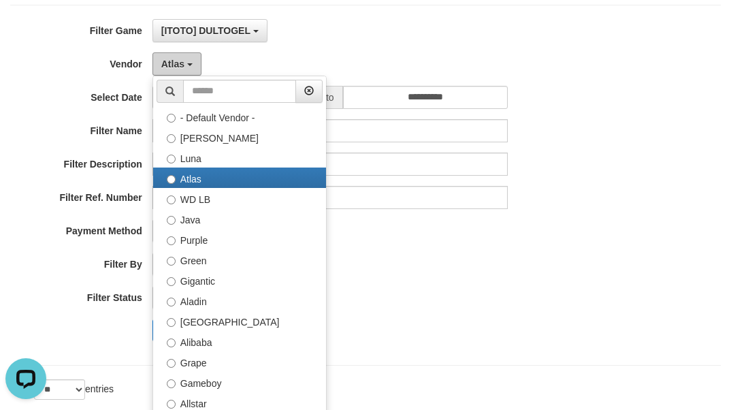 The image size is (731, 410). Describe the element at coordinates (171, 302) in the screenshot. I see `input: Aladin` at that location.